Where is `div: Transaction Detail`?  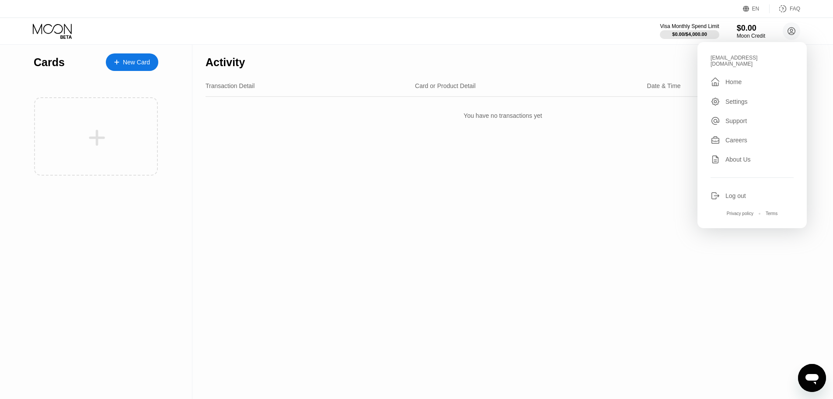 div: Transaction Detail is located at coordinates (230, 86).